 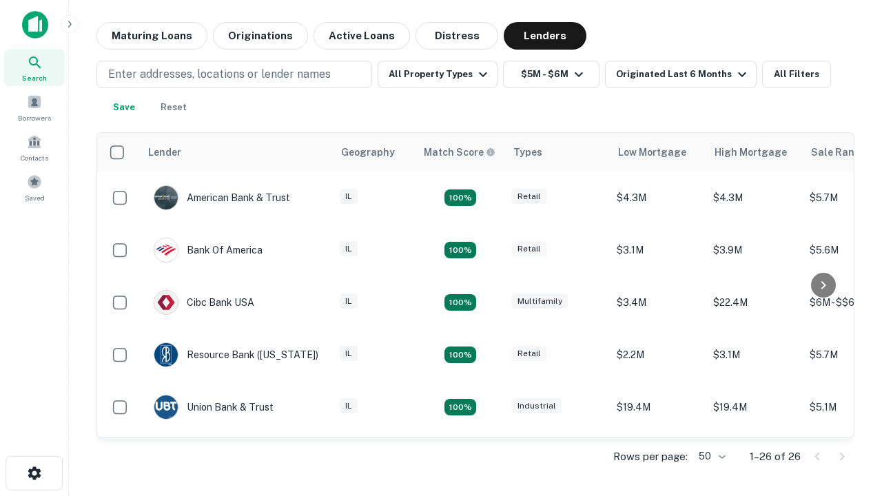 What do you see at coordinates (368, 152) in the screenshot?
I see `div: Geography` at bounding box center [368, 152].